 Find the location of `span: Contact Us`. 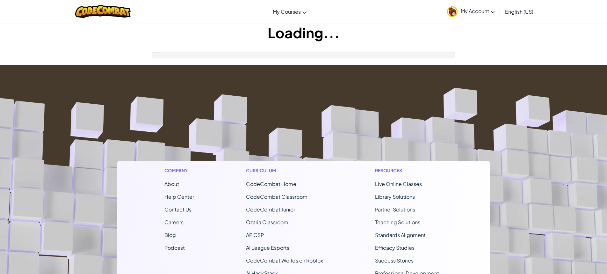

span: Contact Us is located at coordinates (178, 209).